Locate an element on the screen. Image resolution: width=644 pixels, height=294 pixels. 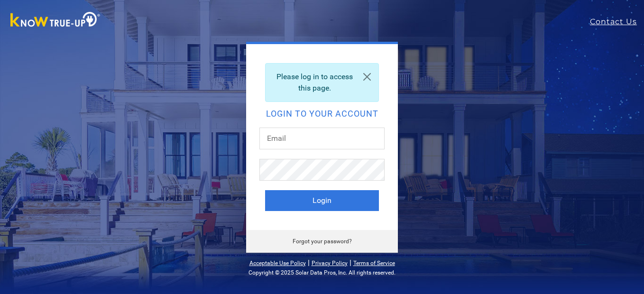
a: Privacy Policy is located at coordinates (329, 263).